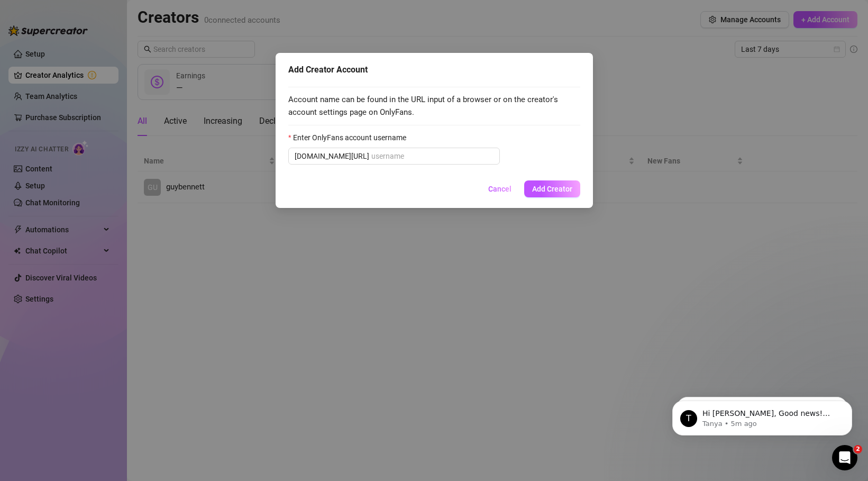 This screenshot has width=868, height=481. Describe the element at coordinates (114, 46) in the screenshot. I see `p: Message from Tanya, sent 5m ago` at that location.